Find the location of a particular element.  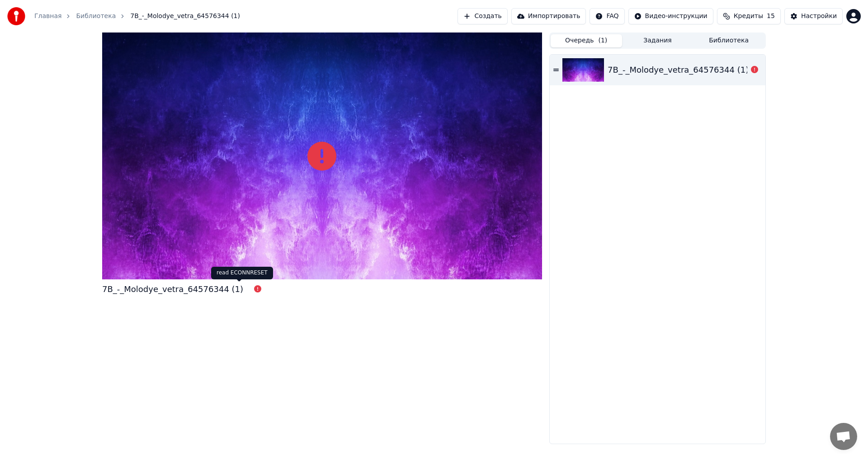

button: Импортировать is located at coordinates (549, 16).